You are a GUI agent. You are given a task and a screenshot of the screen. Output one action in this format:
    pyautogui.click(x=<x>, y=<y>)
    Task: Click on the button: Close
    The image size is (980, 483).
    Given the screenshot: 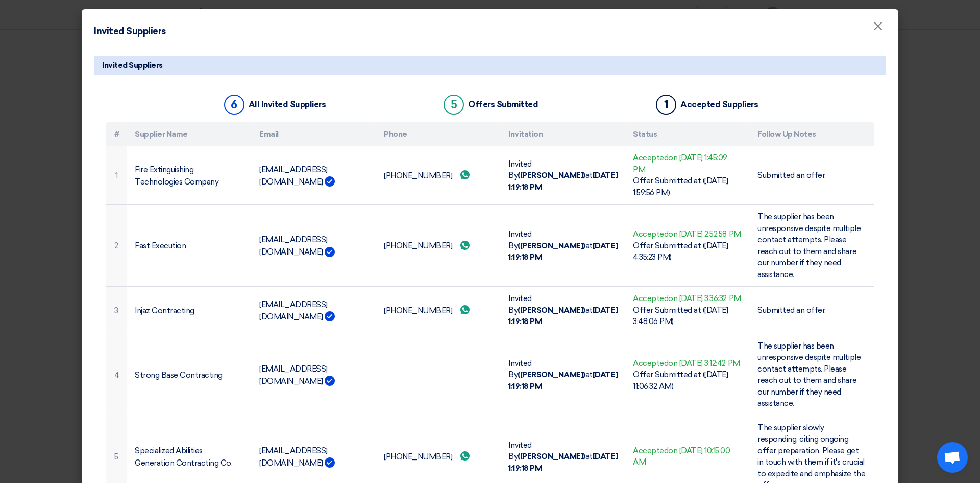 What is the action you would take?
    pyautogui.click(x=878, y=27)
    